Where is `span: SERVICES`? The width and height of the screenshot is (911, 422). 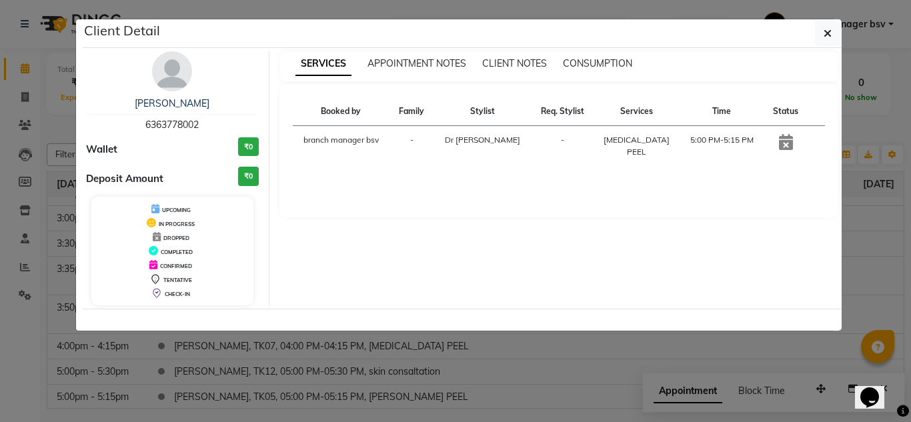
span: SERVICES is located at coordinates (324, 64).